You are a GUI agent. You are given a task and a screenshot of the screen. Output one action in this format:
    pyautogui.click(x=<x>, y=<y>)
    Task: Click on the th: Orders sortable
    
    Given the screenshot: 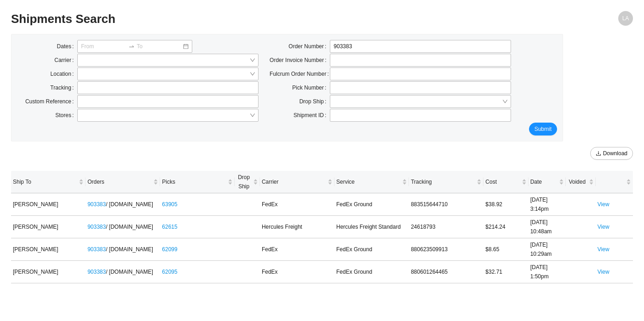 What is the action you would take?
    pyautogui.click(x=123, y=182)
    